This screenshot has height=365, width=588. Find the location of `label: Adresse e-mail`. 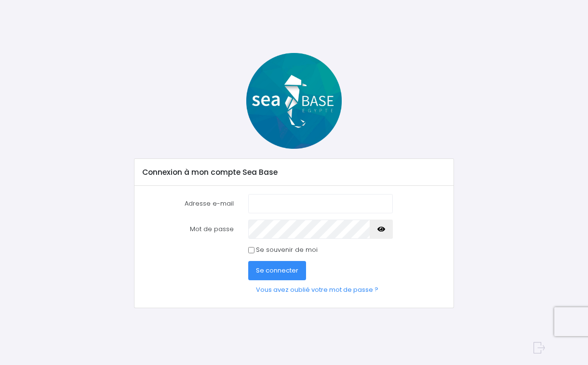

label: Adresse e-mail is located at coordinates (188, 204).